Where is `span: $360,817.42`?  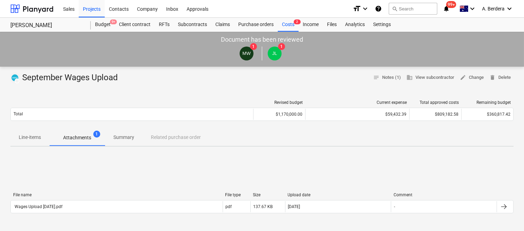
span: $360,817.42 is located at coordinates (499, 114).